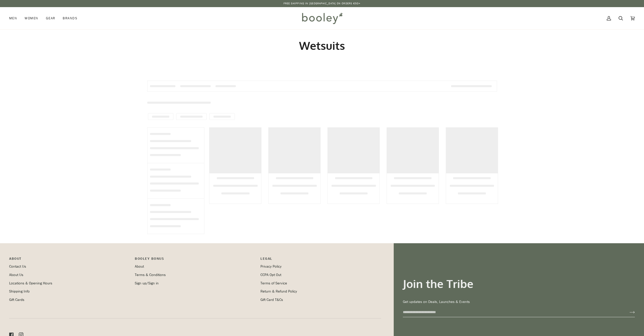  I want to click on a: Gear, so click(50, 18).